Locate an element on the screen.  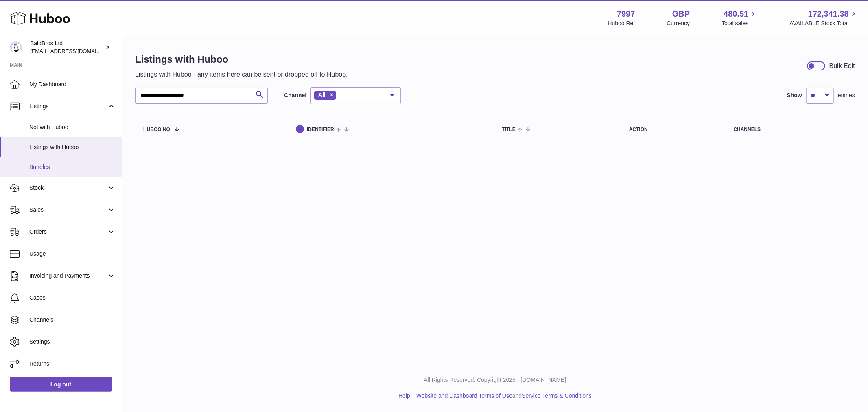
span: Huboo no is located at coordinates (156, 129).